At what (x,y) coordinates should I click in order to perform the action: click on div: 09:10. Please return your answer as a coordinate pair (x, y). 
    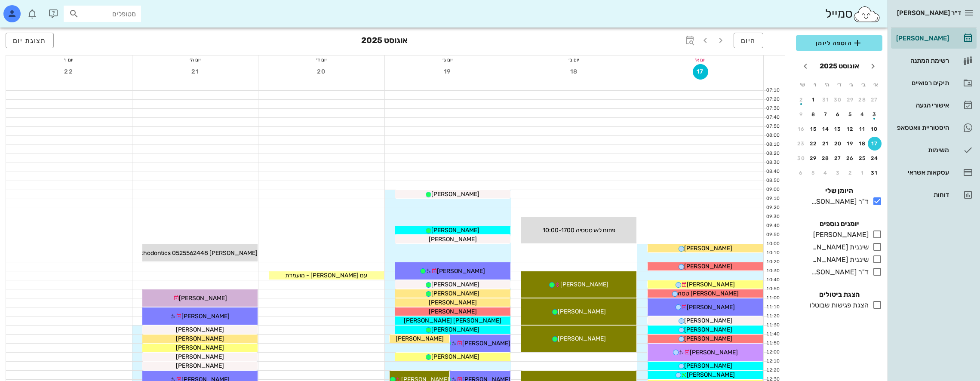
    Looking at the image, I should click on (773, 199).